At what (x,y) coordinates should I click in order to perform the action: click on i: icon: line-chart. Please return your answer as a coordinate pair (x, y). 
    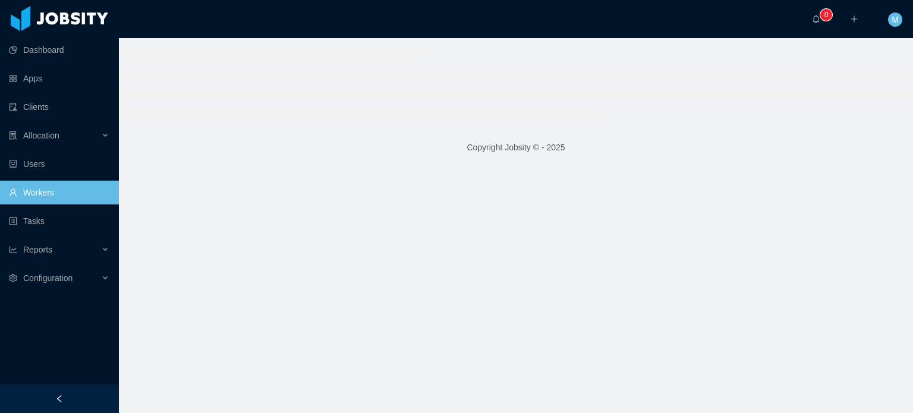
    Looking at the image, I should click on (13, 250).